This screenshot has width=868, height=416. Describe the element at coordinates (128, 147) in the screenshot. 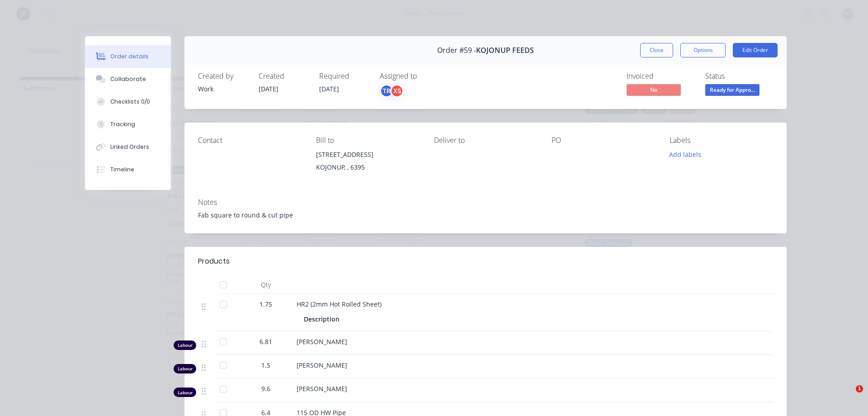

I see `button: Linked Orders` at that location.